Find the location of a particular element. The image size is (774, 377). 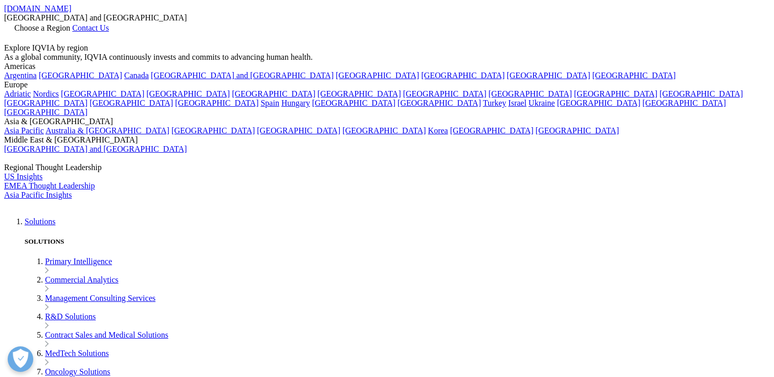

a: Solutions is located at coordinates (40, 221).